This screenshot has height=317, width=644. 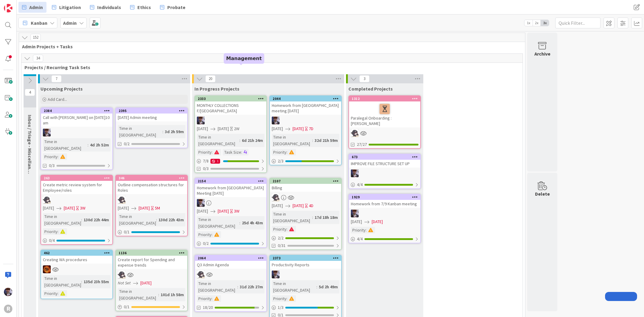 I want to click on div: Create metric review system for Employee/roles, so click(x=77, y=188).